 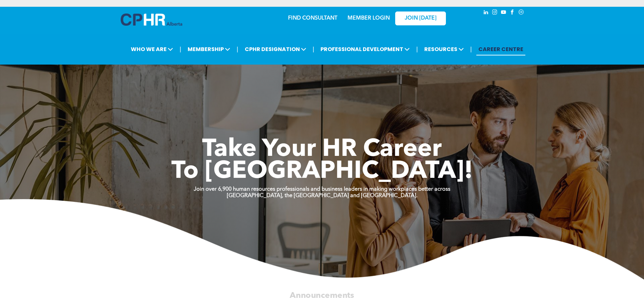 What do you see at coordinates (209, 49) in the screenshot?
I see `span: MEMBERSHIP` at bounding box center [209, 49].